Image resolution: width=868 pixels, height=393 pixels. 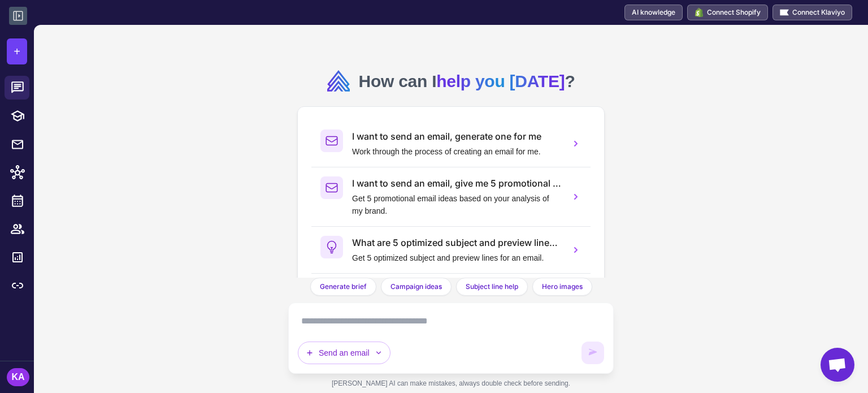 What do you see at coordinates (343, 287) in the screenshot?
I see `span: Generate brief` at bounding box center [343, 287].